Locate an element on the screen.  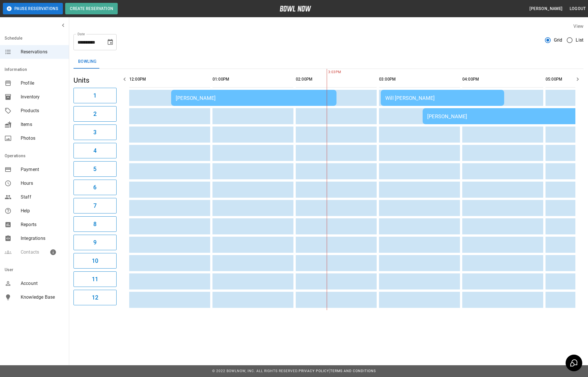
h5: Units is located at coordinates (95, 81).